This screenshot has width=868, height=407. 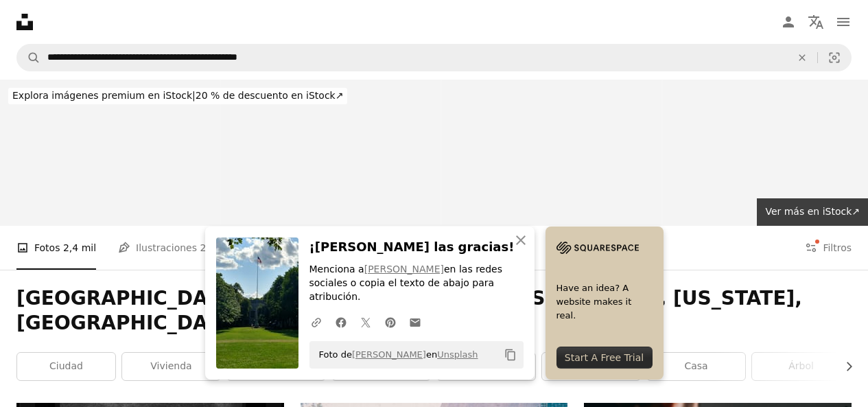 What do you see at coordinates (66, 367) in the screenshot?
I see `a: ciudad` at bounding box center [66, 367].